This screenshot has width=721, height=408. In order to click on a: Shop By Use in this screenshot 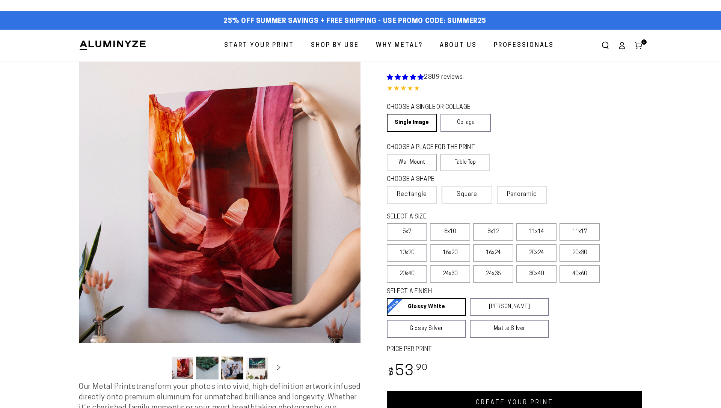, I will do `click(335, 45)`.